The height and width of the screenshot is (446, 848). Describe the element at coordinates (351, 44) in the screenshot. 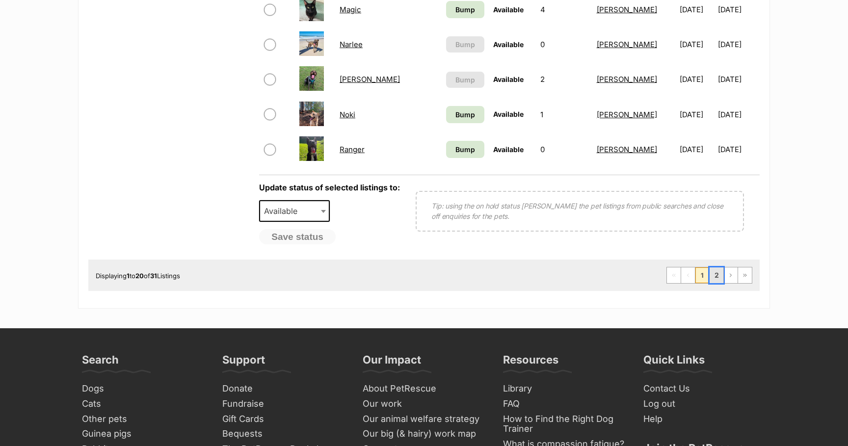

I see `a: Narlee` at that location.